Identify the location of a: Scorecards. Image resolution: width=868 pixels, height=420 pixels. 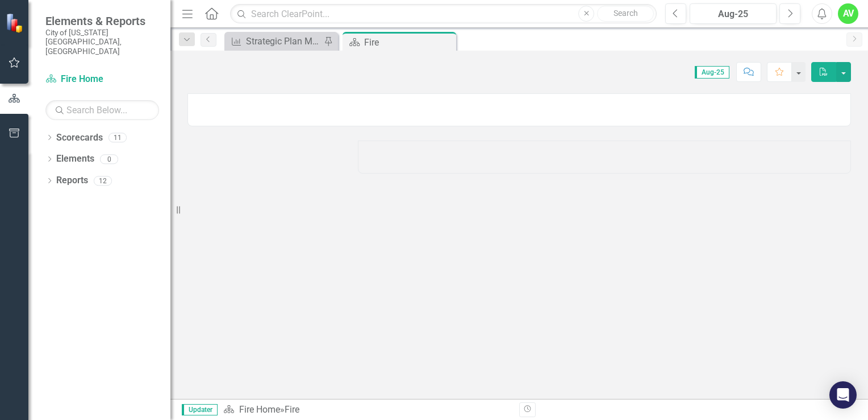
(80, 137).